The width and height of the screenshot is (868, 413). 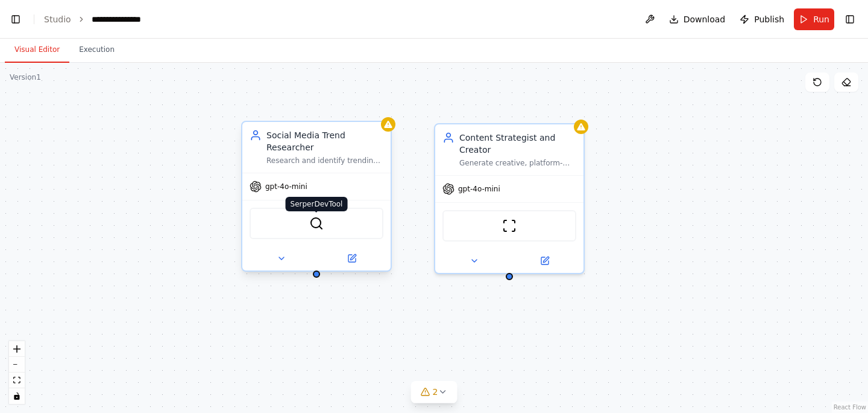 What do you see at coordinates (25, 77) in the screenshot?
I see `div: Version 1` at bounding box center [25, 77].